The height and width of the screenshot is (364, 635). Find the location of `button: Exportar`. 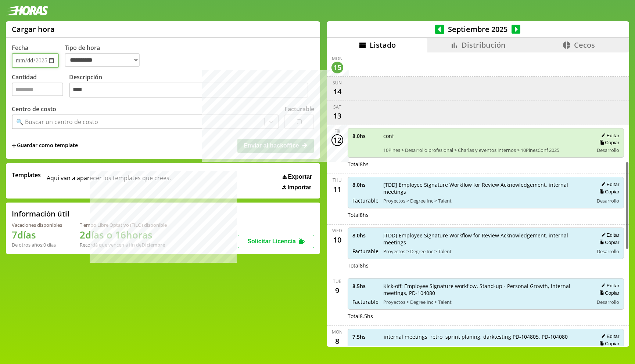

button: Exportar is located at coordinates (297, 177).